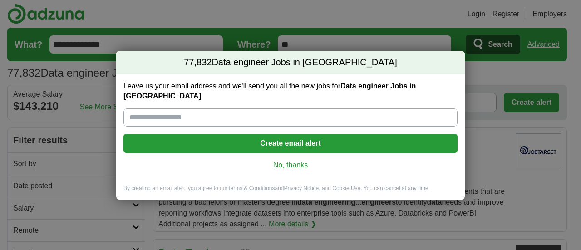 The image size is (581, 250). Describe the element at coordinates (291, 144) in the screenshot. I see `button: Create email alert` at that location.